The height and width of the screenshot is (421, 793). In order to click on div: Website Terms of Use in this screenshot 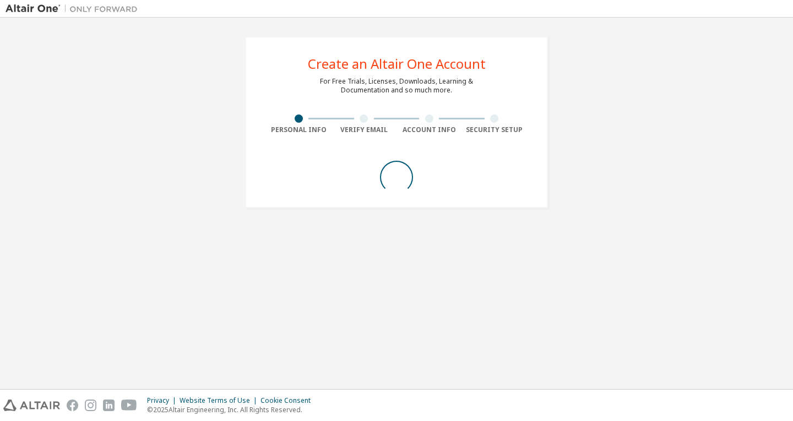, I will do `click(220, 401)`.